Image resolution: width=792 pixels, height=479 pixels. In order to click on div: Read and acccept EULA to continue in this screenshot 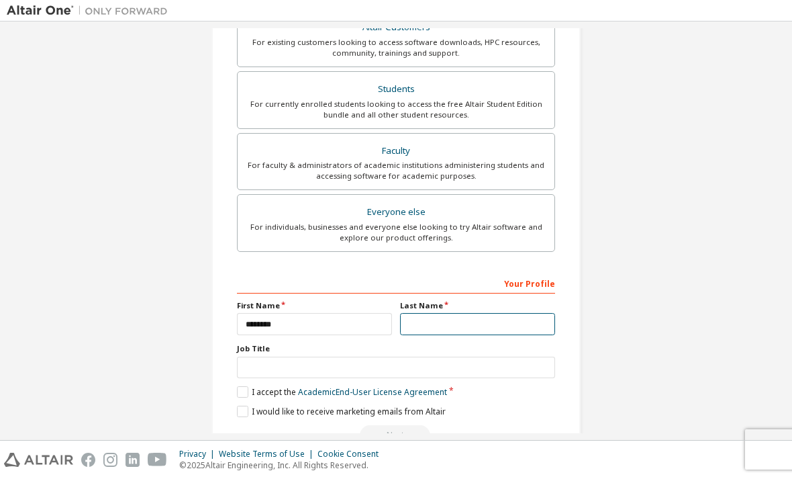, I will do `click(396, 435)`.